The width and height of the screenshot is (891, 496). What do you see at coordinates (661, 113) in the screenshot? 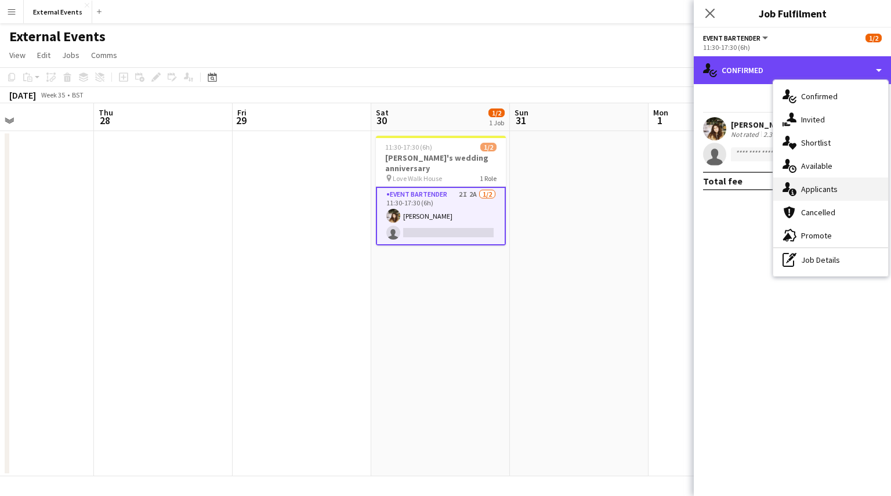
I see `span: Mon` at bounding box center [661, 113].